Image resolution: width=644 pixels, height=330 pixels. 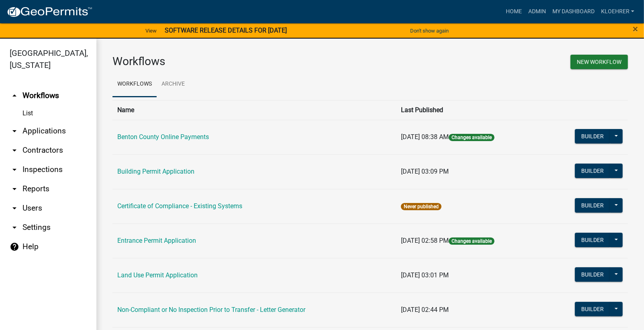 What do you see at coordinates (211, 310) in the screenshot?
I see `a: Non-Compliant or No Inspection Prior to Transfer - Letter Generator` at bounding box center [211, 310].